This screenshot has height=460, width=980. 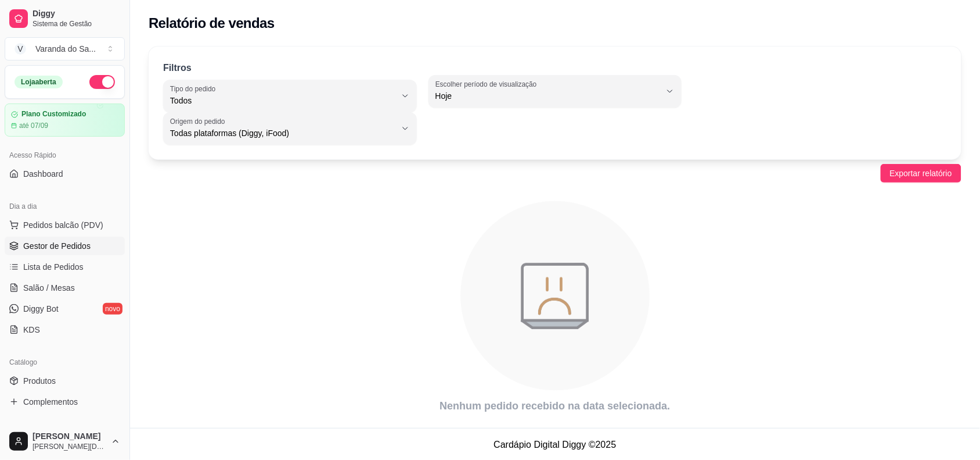 I want to click on button: Origem do pedidoTodas plataformas (Diggy, iFood), so click(x=290, y=129).